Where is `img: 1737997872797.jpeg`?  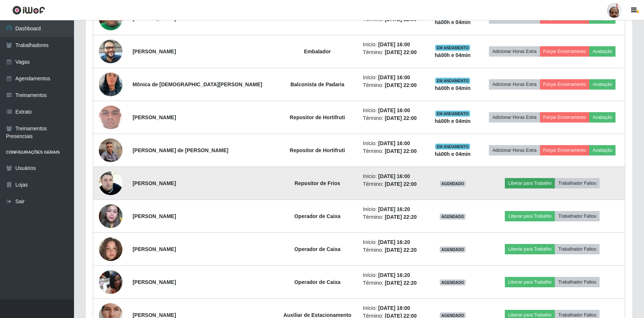 img: 1737997872797.jpeg is located at coordinates (111, 117).